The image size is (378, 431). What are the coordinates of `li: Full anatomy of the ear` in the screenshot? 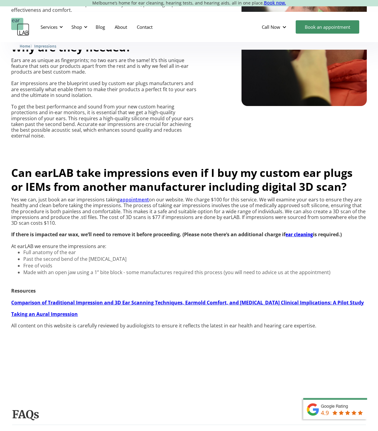 It's located at (177, 252).